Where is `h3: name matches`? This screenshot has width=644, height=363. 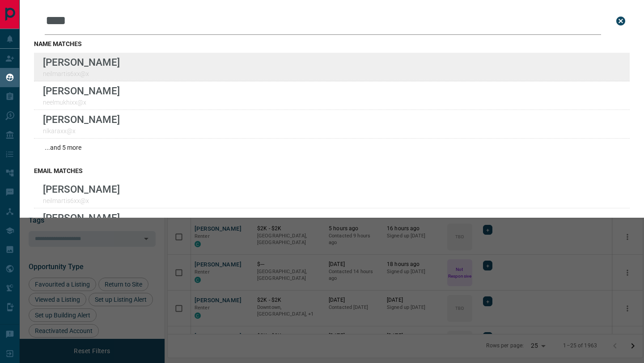
h3: name matches is located at coordinates (332, 44).